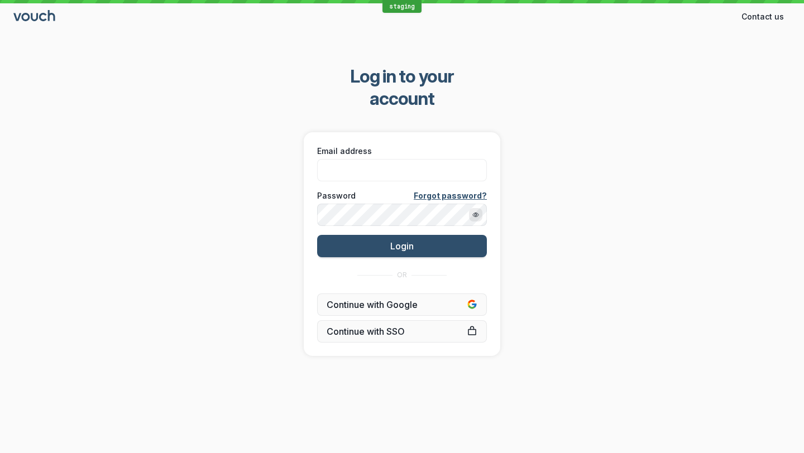 This screenshot has width=804, height=453. Describe the element at coordinates (402, 275) in the screenshot. I see `span: OR` at that location.